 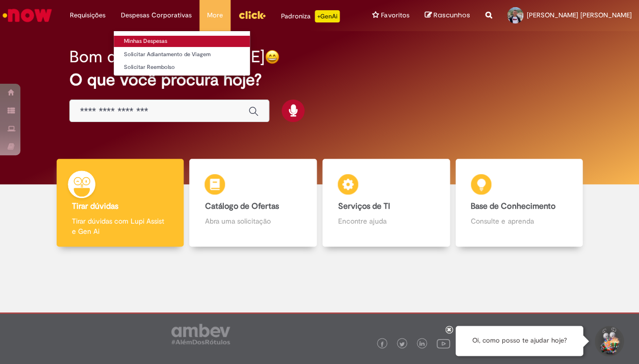 I want to click on a: Rascunhos, so click(x=446, y=15).